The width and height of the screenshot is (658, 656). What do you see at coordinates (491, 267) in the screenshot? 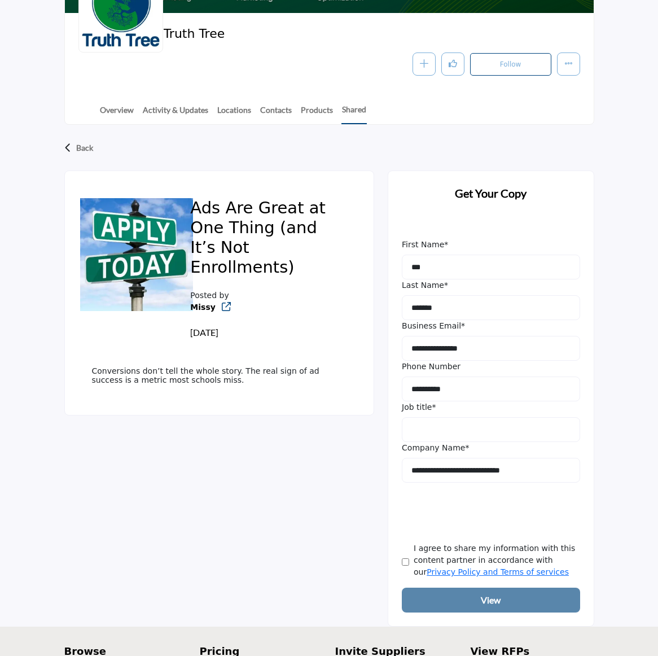
I see `input: First Name` at bounding box center [491, 267].